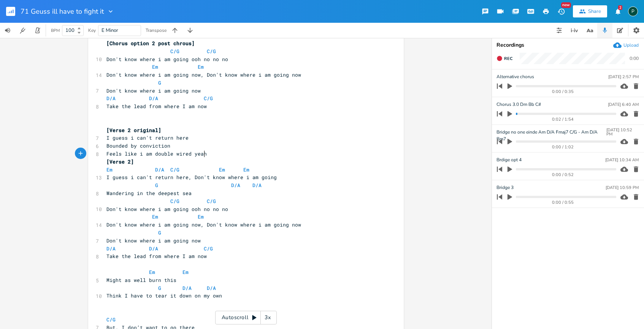  I want to click on div: 0:02 / 1:54, so click(563, 119).